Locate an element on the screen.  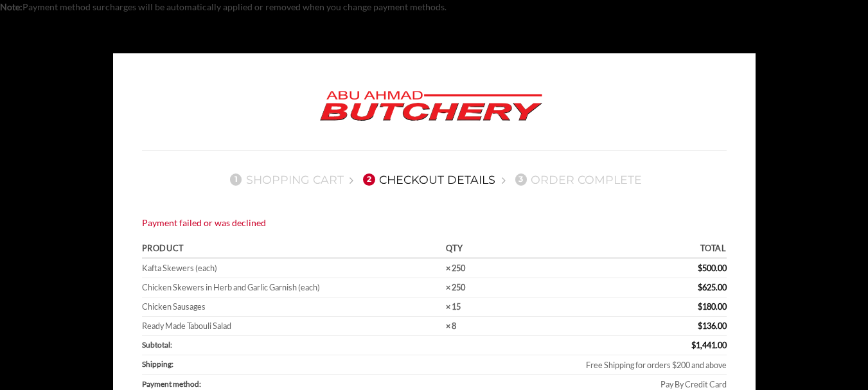
bdi: 180.00 is located at coordinates (712, 306).